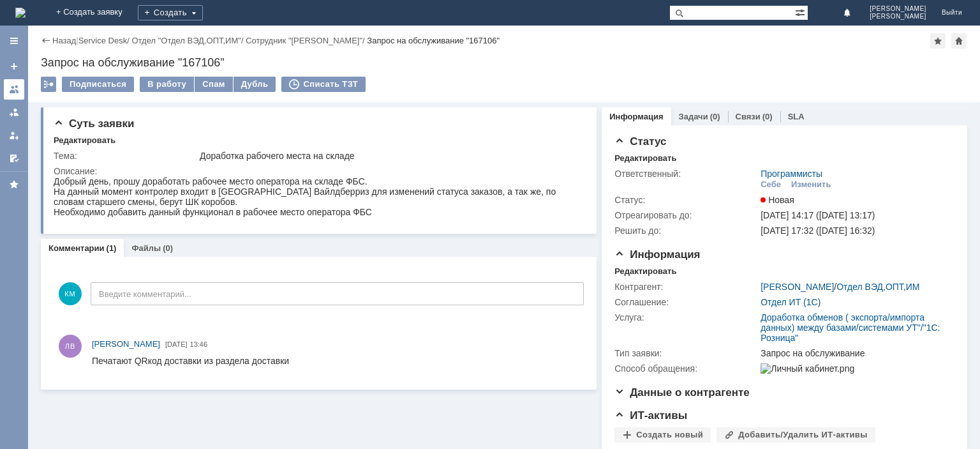 The image size is (980, 449). Describe the element at coordinates (146, 247) in the screenshot. I see `a: Файлы` at that location.